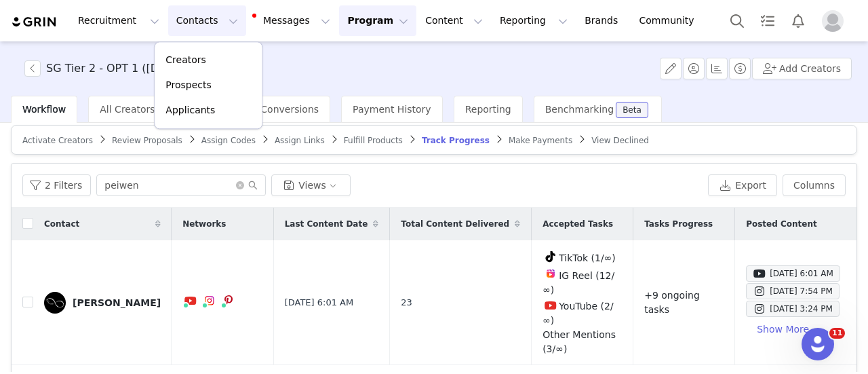 The height and width of the screenshot is (374, 868). What do you see at coordinates (206, 20) in the screenshot?
I see `button: Contacts` at bounding box center [206, 20].